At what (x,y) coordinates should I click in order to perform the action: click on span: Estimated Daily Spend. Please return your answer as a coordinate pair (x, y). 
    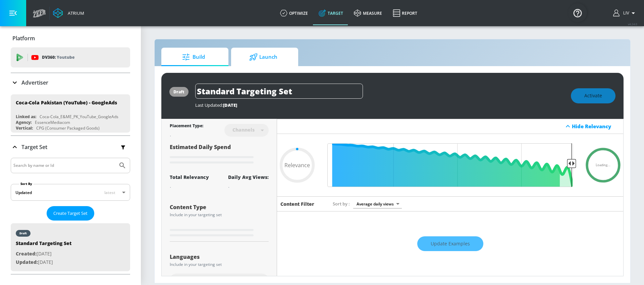
    Looking at the image, I should click on (200, 147).